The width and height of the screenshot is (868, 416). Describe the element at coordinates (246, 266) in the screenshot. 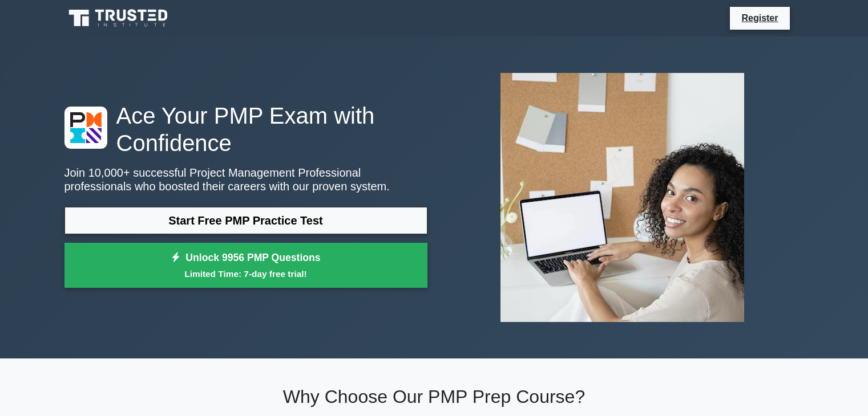

I see `a: Unlock 9956 PMP QuestionsLimited Time: 7-day free trial!` at that location.